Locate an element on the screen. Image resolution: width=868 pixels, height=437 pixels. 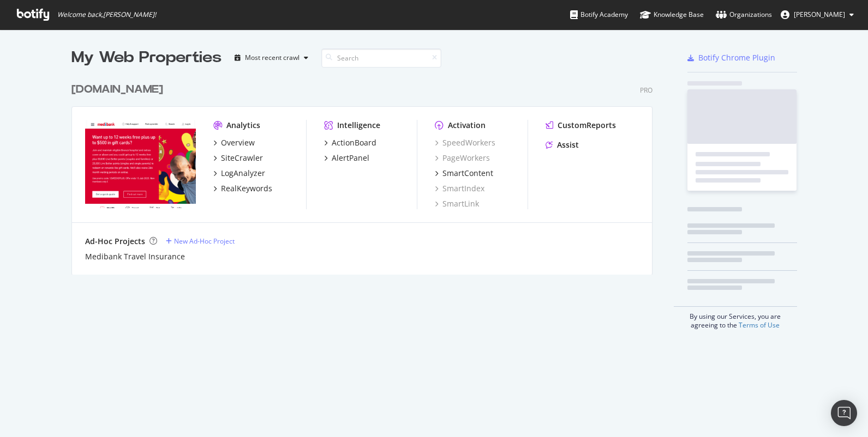
a: Overview is located at coordinates (234, 143).